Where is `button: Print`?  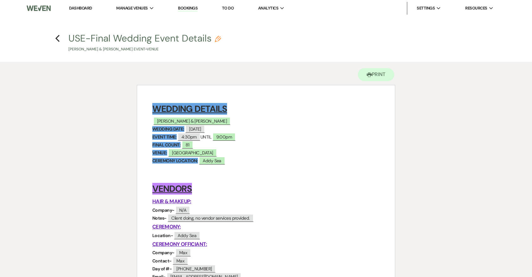 button: Print is located at coordinates (376, 74).